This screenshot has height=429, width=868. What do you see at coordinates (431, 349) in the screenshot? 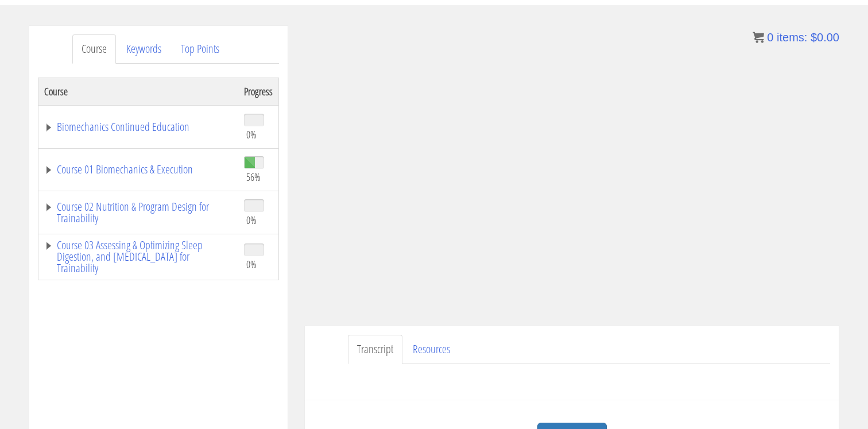
I see `a: Resources` at bounding box center [431, 349].